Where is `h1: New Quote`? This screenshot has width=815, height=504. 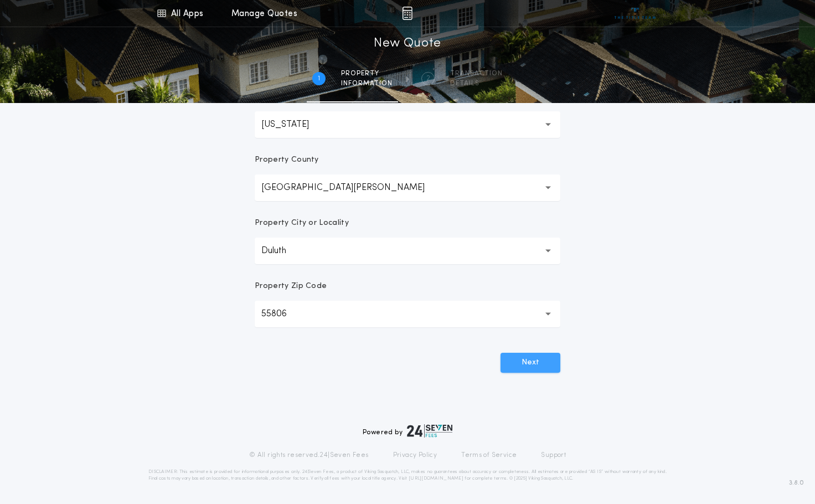 h1: New Quote is located at coordinates (408, 44).